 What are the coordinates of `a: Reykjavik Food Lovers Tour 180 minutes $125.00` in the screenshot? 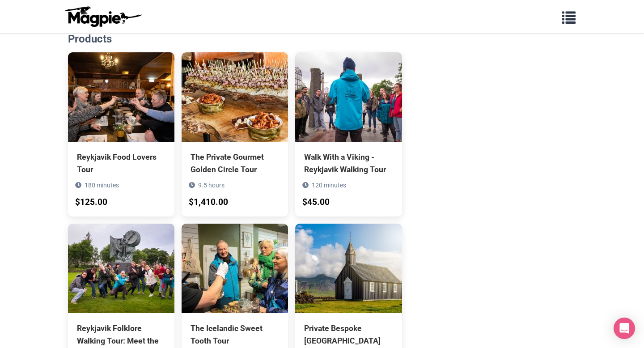 It's located at (121, 134).